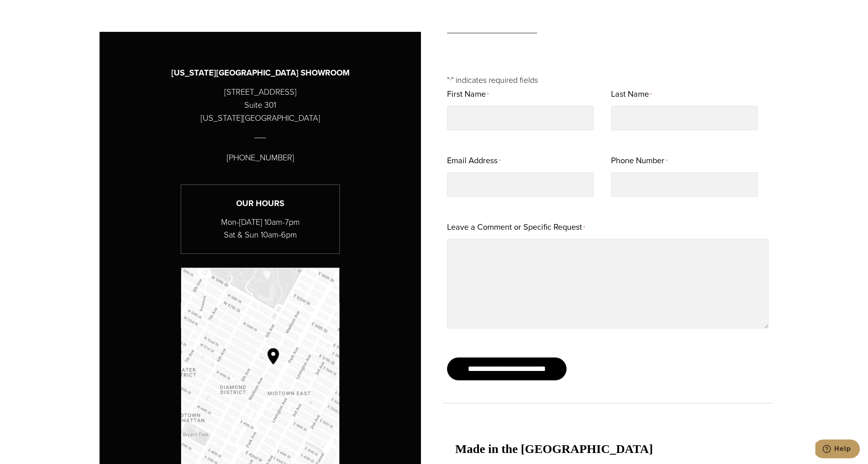 The height and width of the screenshot is (464, 868). Describe the element at coordinates (474, 161) in the screenshot. I see `label: Email Address` at that location.